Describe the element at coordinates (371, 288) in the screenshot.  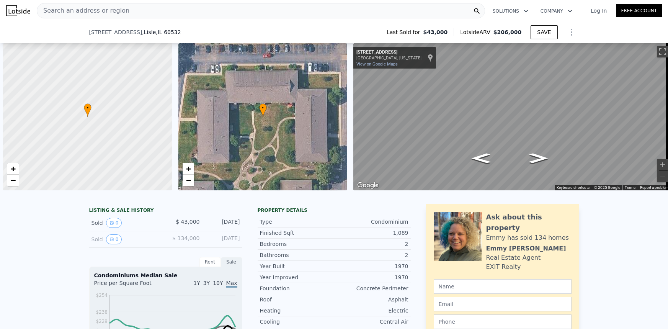
I see `div: Concrete Perimeter` at that location.